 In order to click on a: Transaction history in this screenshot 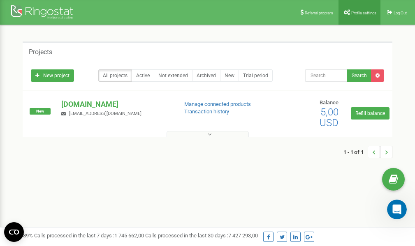, I will do `click(206, 111)`.